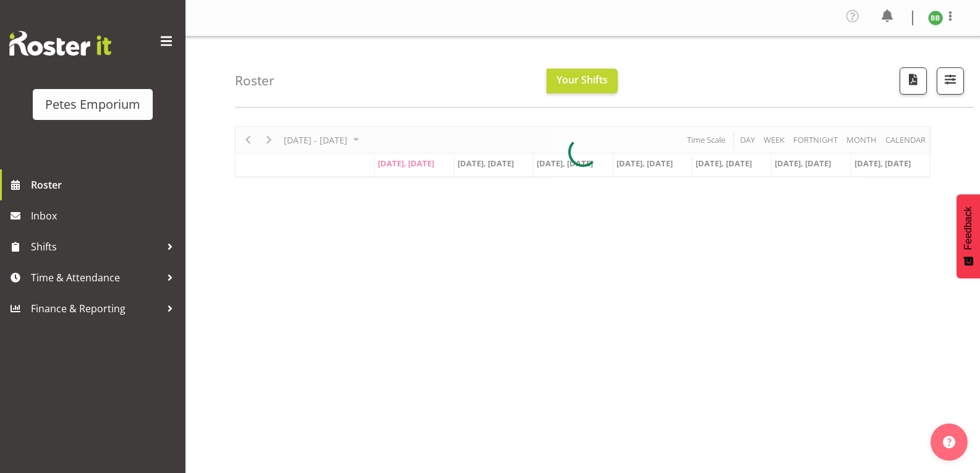 Image resolution: width=980 pixels, height=473 pixels. Describe the element at coordinates (96, 246) in the screenshot. I see `span: Shifts` at that location.